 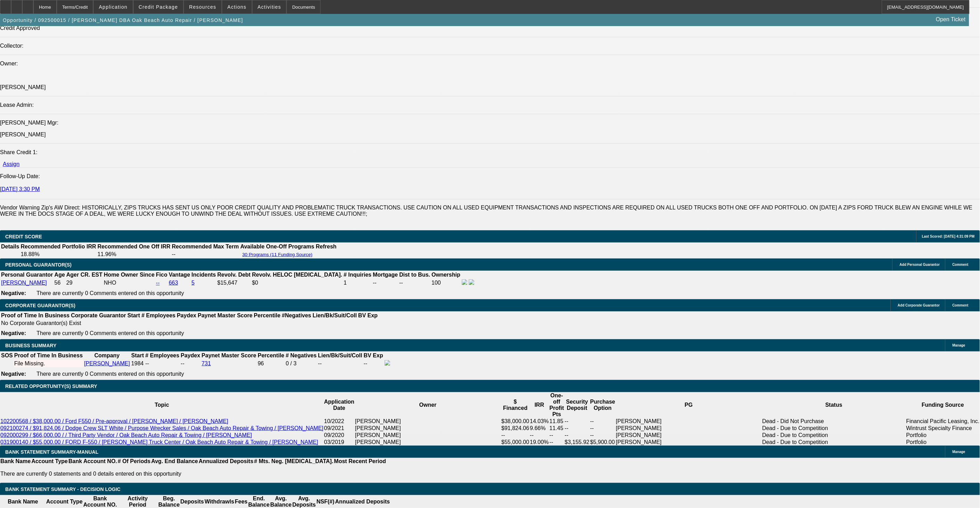 I want to click on b: # Negatives, so click(x=301, y=355).